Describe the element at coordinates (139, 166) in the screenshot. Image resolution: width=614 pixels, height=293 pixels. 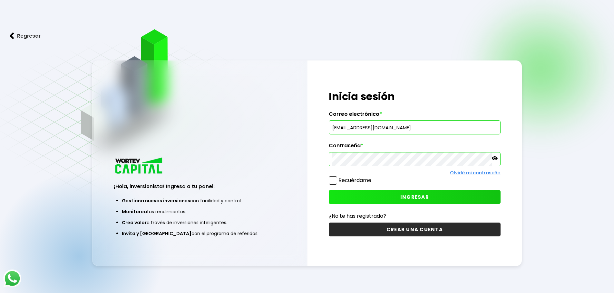
I see `img: logo_wortev_capital` at that location.